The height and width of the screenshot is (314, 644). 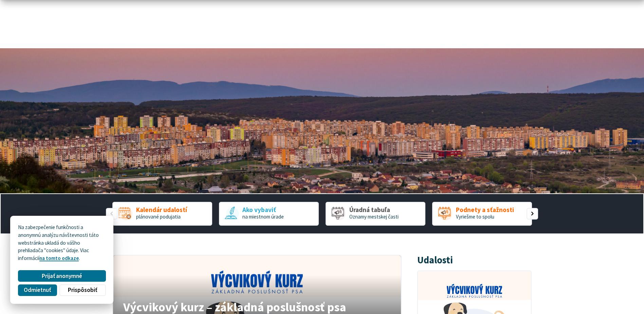 I want to click on a: na tomto odkaze, so click(x=59, y=258).